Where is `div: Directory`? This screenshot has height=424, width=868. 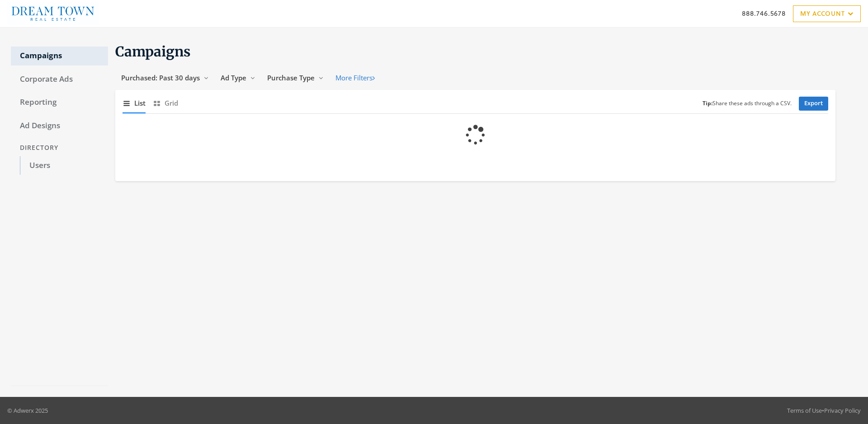 div: Directory is located at coordinates (60, 147).